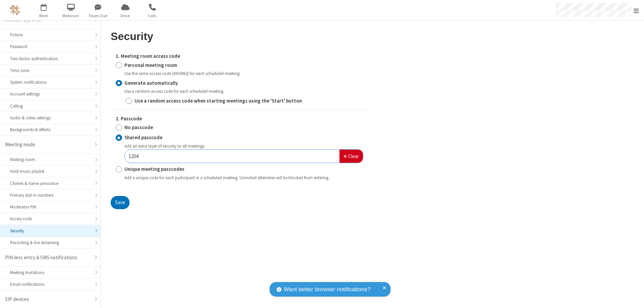 The image size is (644, 308). I want to click on div: Waiting room, so click(50, 159).